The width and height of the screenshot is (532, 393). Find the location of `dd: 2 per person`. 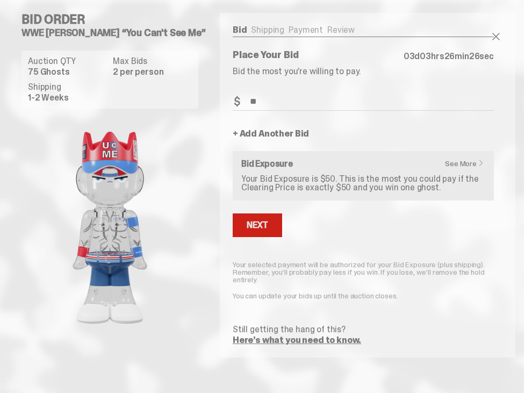

dd: 2 per person is located at coordinates (152, 72).